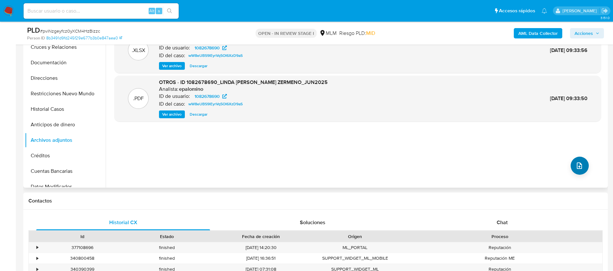  What do you see at coordinates (517, 11) in the screenshot?
I see `span: Accesos rápidos` at bounding box center [517, 11].